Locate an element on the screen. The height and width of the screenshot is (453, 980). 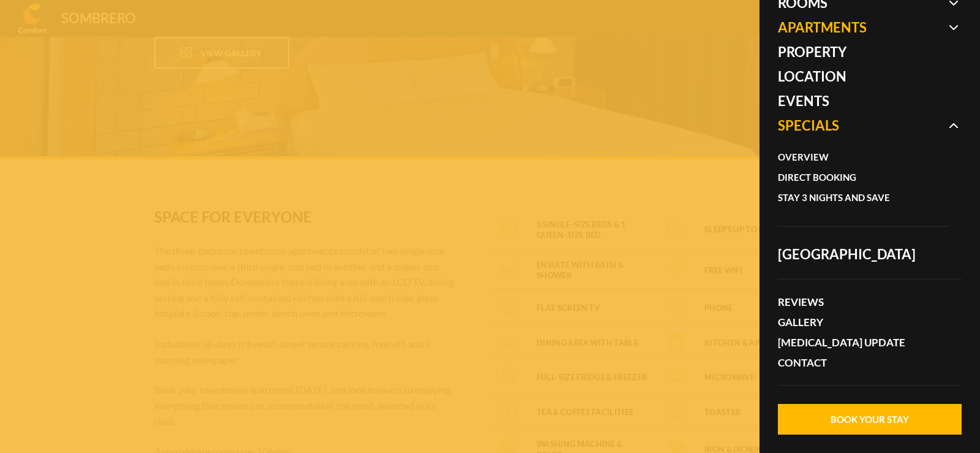
button: Book Your Stay is located at coordinates (870, 419).